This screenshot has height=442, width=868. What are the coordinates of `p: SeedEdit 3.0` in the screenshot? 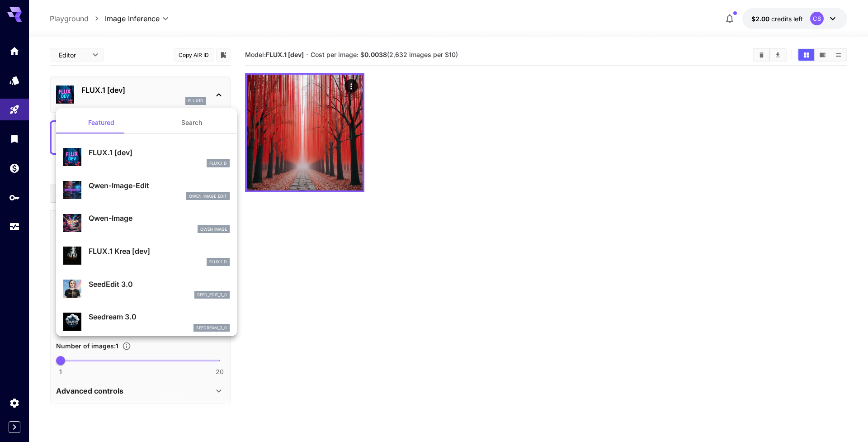 It's located at (159, 284).